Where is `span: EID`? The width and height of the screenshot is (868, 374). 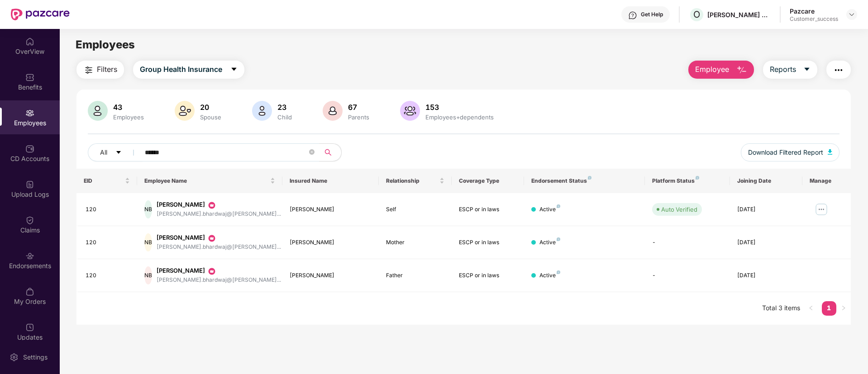
span: EID is located at coordinates (103, 181).